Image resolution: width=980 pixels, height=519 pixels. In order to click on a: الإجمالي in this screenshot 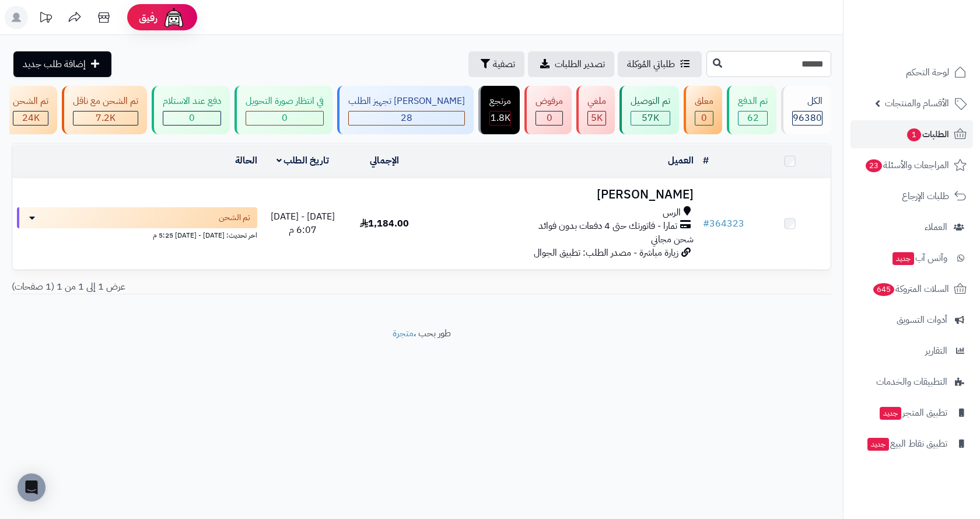, I will do `click(384, 161)`.